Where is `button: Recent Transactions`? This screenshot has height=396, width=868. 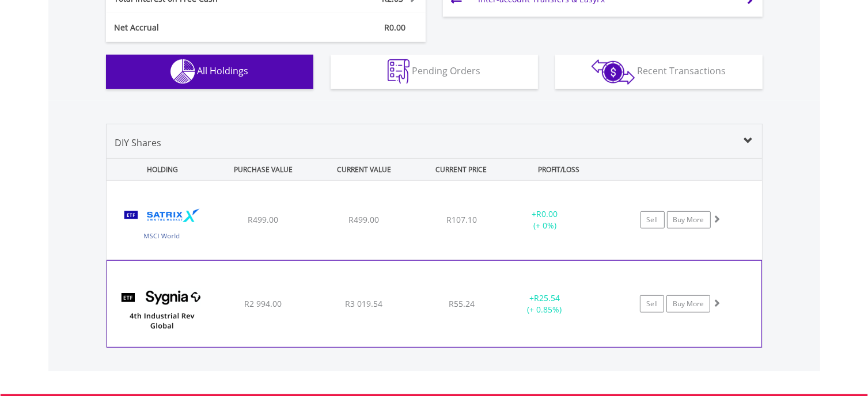
button: Recent Transactions is located at coordinates (659, 72).